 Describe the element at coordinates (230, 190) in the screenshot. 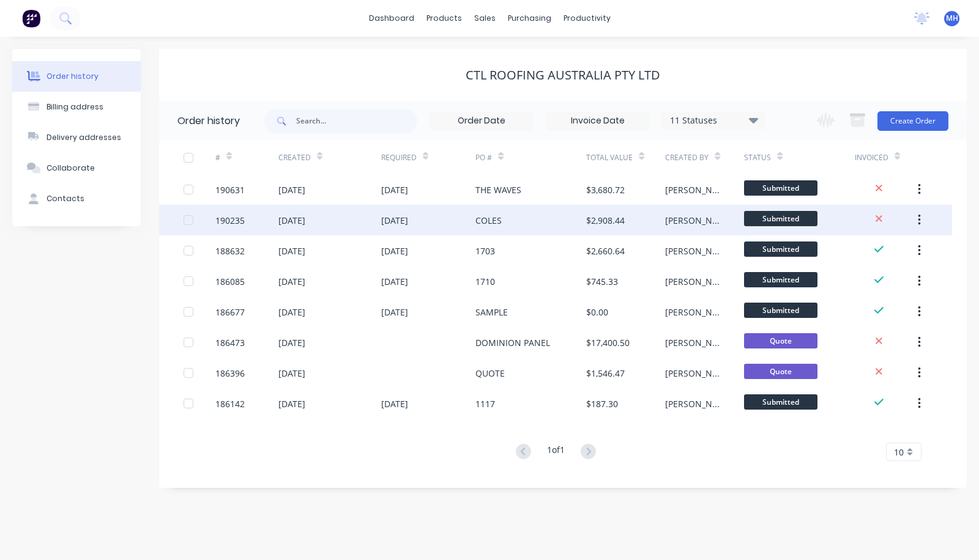

I see `div: 190631` at that location.